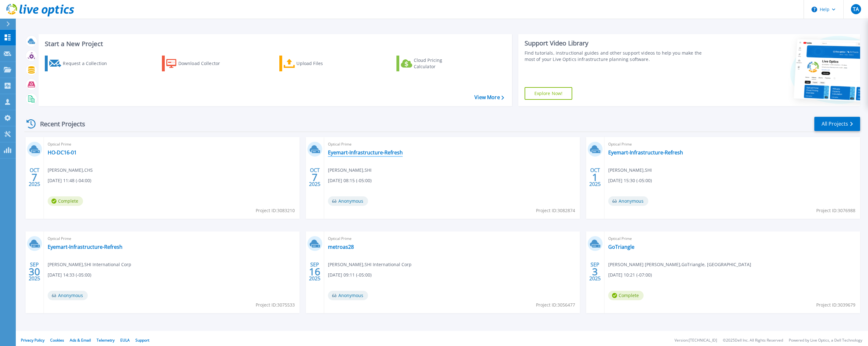 Image resolution: width=868 pixels, height=346 pixels. Describe the element at coordinates (548, 93) in the screenshot. I see `a: Explore Now!` at that location.